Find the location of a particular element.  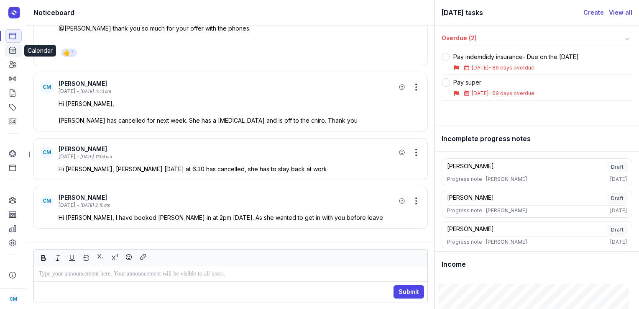

span: - 69 days overdue is located at coordinates (511, 93).